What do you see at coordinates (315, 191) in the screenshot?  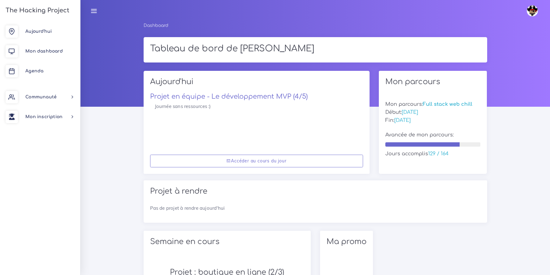 I see `h2: Projet à rendre` at bounding box center [315, 191].